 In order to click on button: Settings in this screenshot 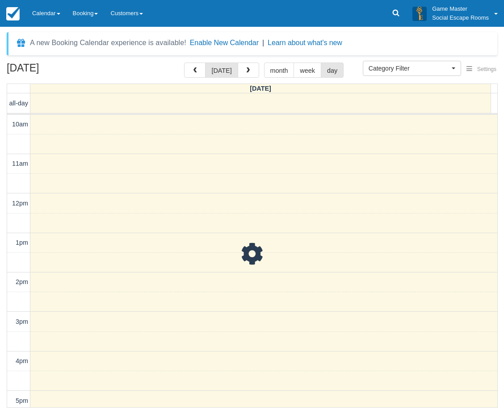, I will do `click(482, 69)`.